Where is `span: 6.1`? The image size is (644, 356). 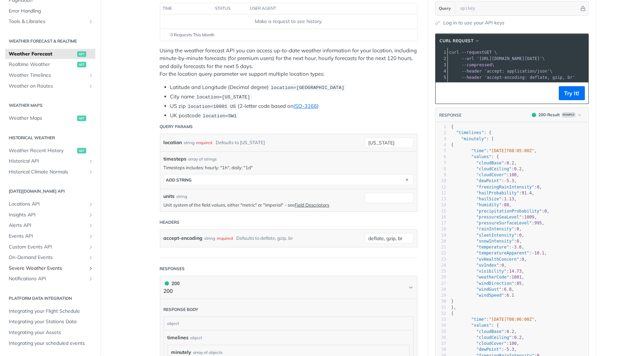 span: 6.1 is located at coordinates (510, 295).